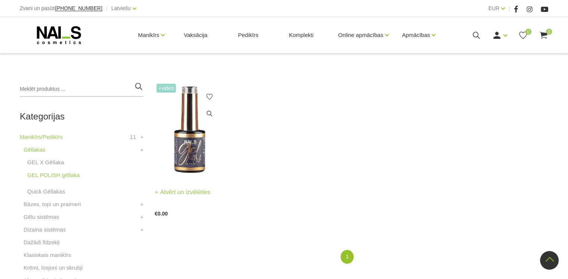  Describe the element at coordinates (301, 35) in the screenshot. I see `a: Komplekti` at that location.